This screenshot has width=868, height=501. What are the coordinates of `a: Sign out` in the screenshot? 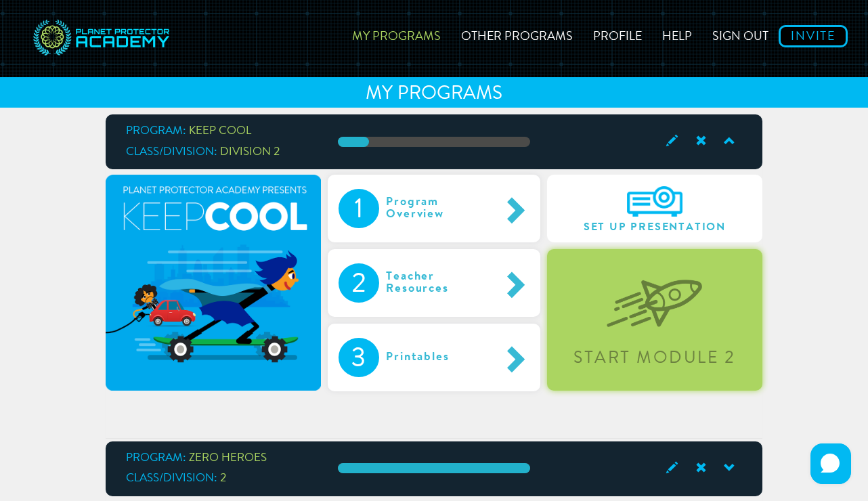 It's located at (740, 34).